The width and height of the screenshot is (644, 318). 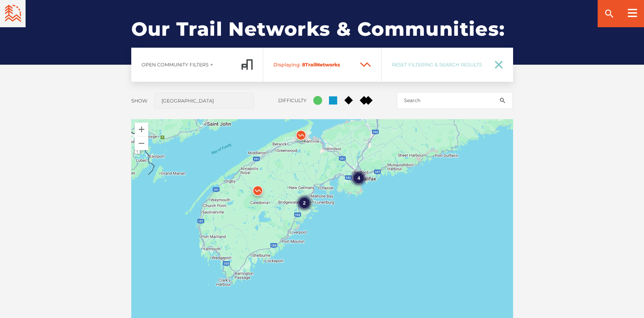 I want to click on ion-icon: add, so click(x=212, y=64).